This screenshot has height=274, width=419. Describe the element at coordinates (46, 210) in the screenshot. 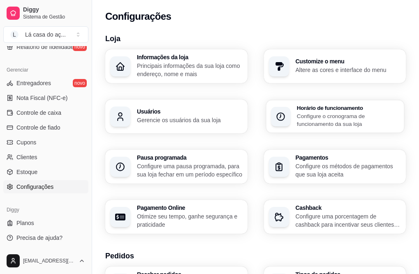

I see `div: Diggy` at that location.